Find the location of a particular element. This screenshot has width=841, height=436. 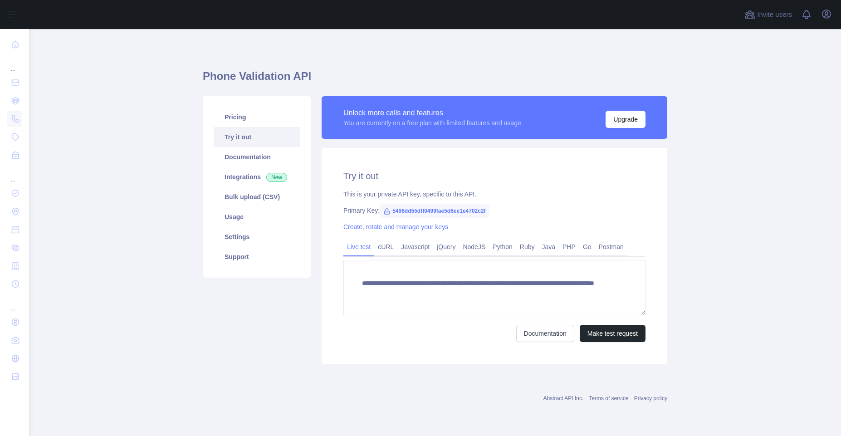

a: Create, rotate and manage your keys is located at coordinates (396, 227).